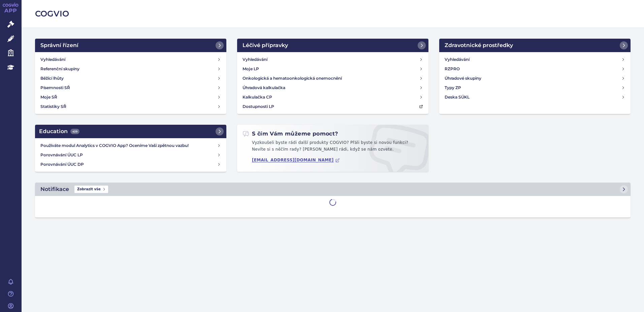 The width and height of the screenshot is (644, 312). Describe the element at coordinates (54, 189) in the screenshot. I see `h2: Notifikace` at that location.